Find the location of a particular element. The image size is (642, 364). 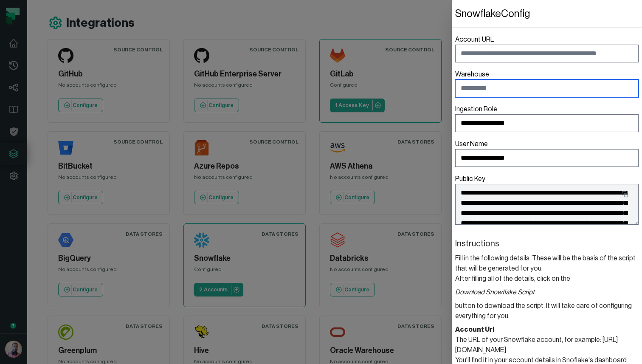

header: Instructions is located at coordinates (547, 244).